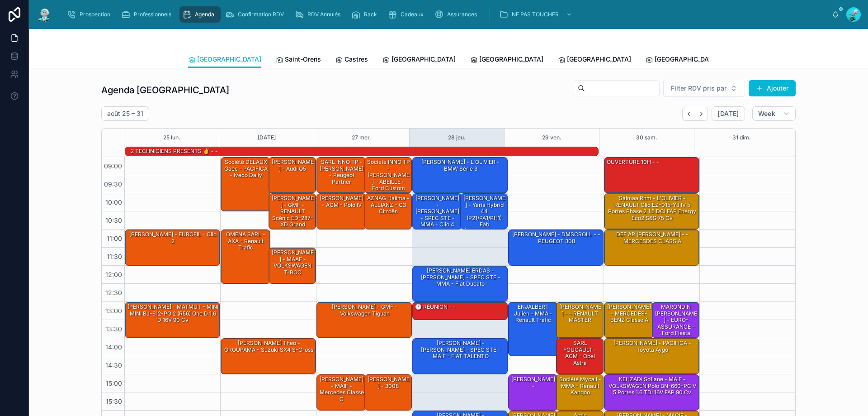 Image resolution: width=868 pixels, height=416 pixels. Describe the element at coordinates (246, 169) in the screenshot. I see `div: Société DELAUX Gaec - PACIFICA - iveco daily` at that location.